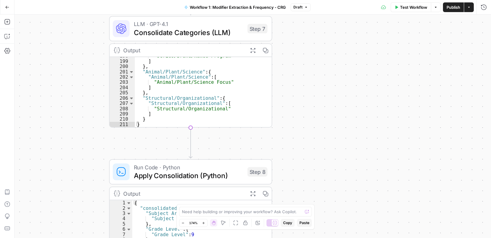 The image size is (491, 238). What do you see at coordinates (122, 82) in the screenshot?
I see `div: 203` at bounding box center [122, 82].